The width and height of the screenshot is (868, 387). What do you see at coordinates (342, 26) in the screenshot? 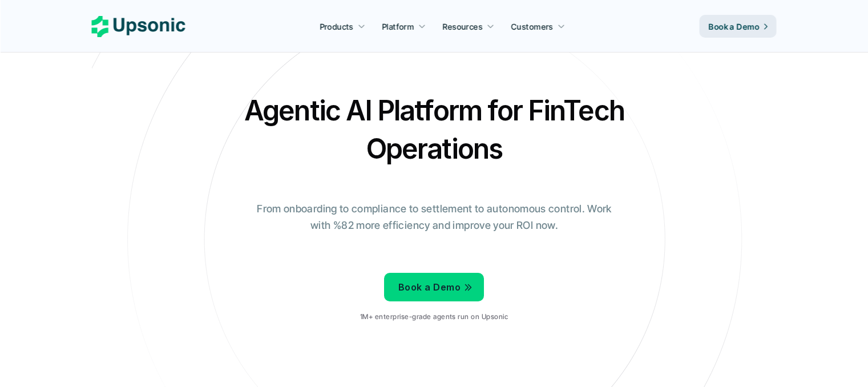
I see `a: Products` at bounding box center [342, 26].